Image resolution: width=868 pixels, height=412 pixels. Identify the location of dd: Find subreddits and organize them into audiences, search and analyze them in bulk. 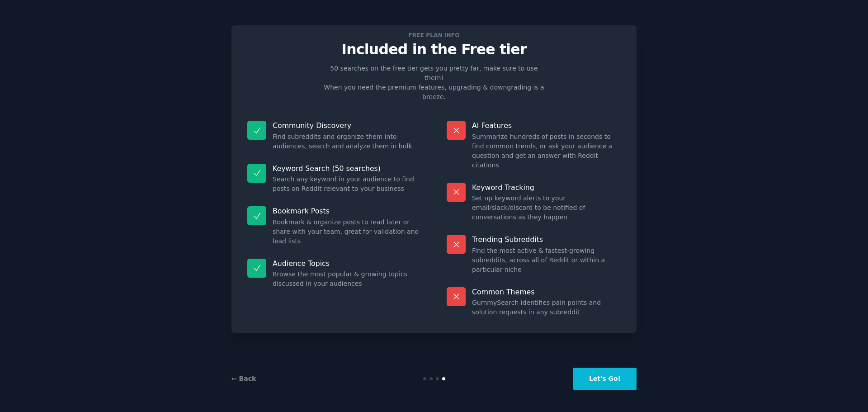
(347, 141).